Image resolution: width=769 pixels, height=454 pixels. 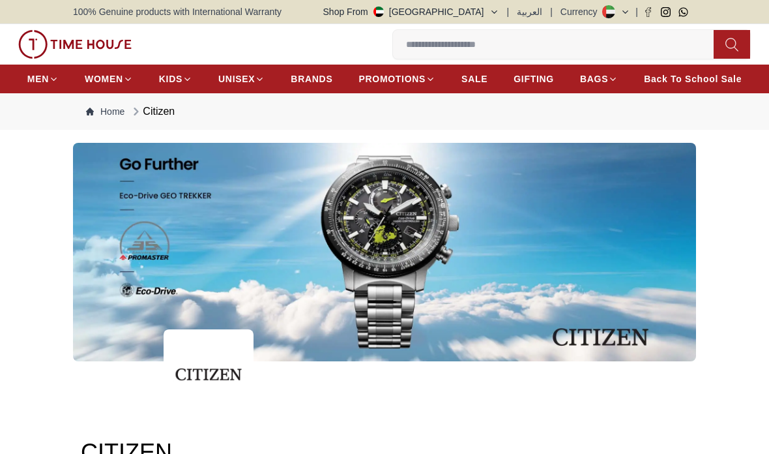 I want to click on span: BAGS, so click(x=594, y=79).